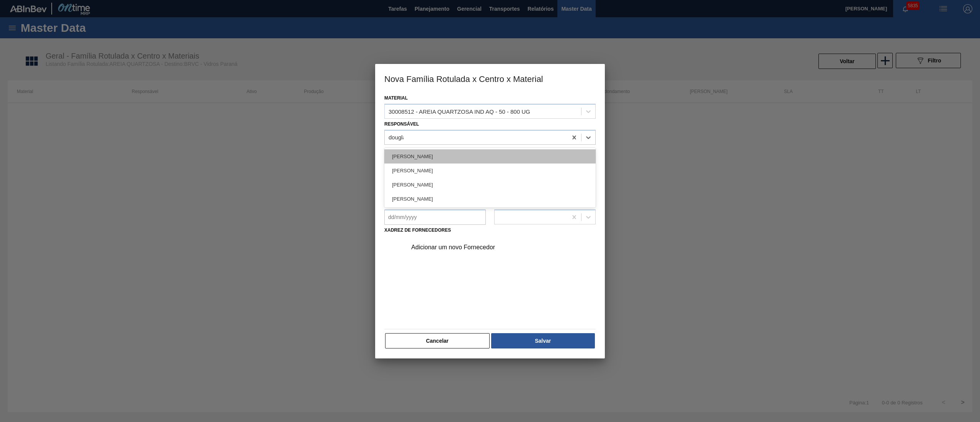  What do you see at coordinates (437, 341) in the screenshot?
I see `button: Cancelar` at bounding box center [437, 341].